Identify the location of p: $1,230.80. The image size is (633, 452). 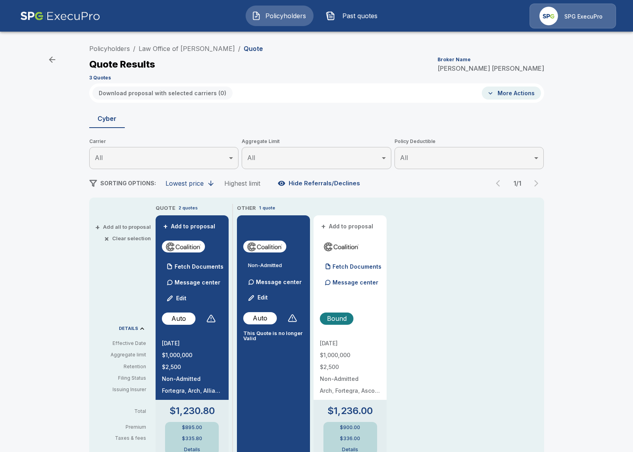
(192, 411).